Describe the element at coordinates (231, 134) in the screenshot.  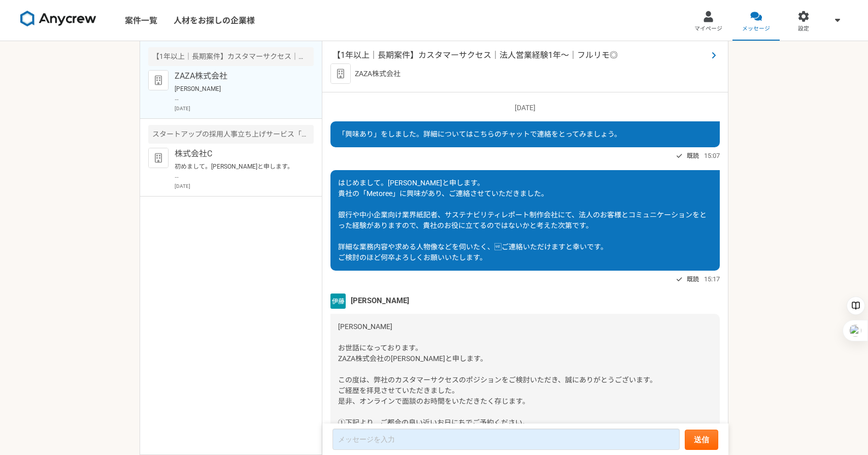
I see `div: スタートアップの採用人事立ち上げサービス「ツクチム」のフロントサポート` at that location.